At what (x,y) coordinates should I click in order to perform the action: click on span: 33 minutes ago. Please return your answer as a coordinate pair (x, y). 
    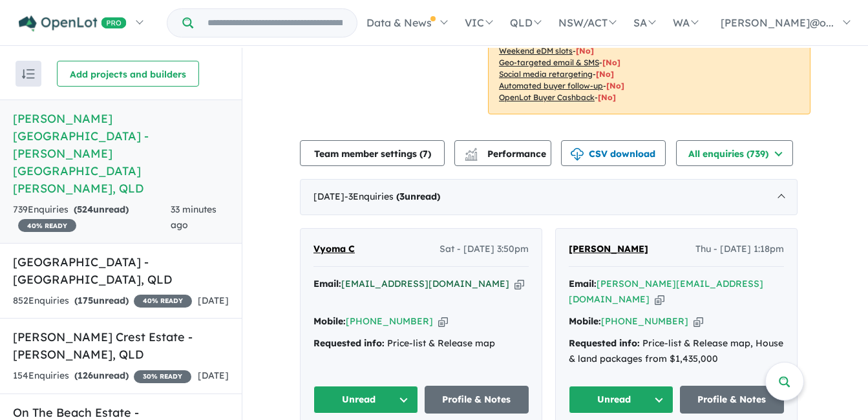
    Looking at the image, I should click on (194, 218).